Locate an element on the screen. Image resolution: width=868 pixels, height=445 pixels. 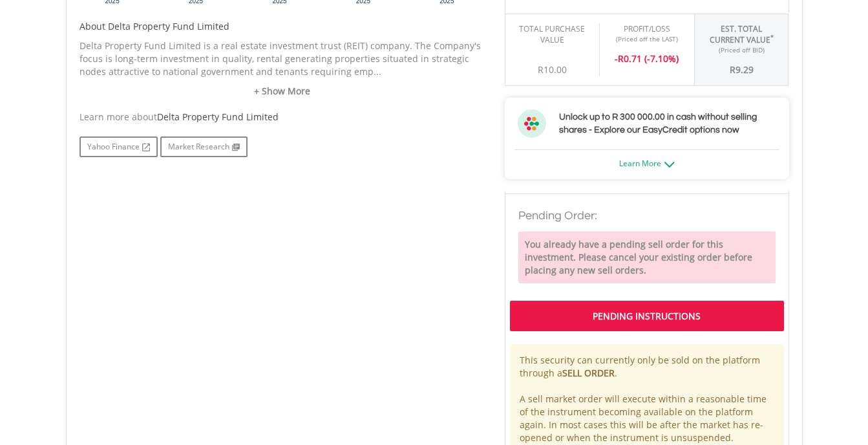
span: 9.29 is located at coordinates (744, 69).